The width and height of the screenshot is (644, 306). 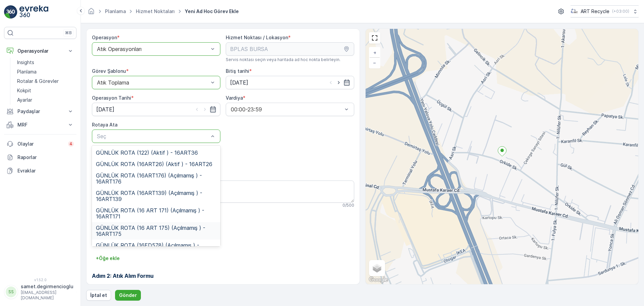 I want to click on img: Google, so click(x=378, y=280).